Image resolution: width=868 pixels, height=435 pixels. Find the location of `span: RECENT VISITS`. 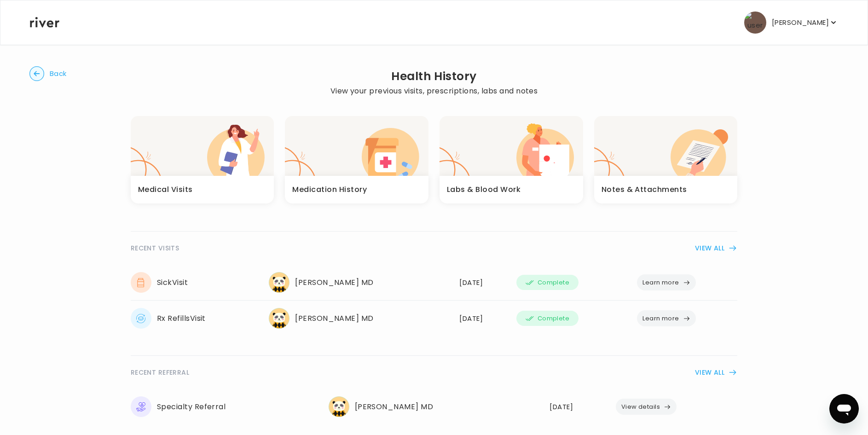

span: RECENT VISITS is located at coordinates (155, 248).